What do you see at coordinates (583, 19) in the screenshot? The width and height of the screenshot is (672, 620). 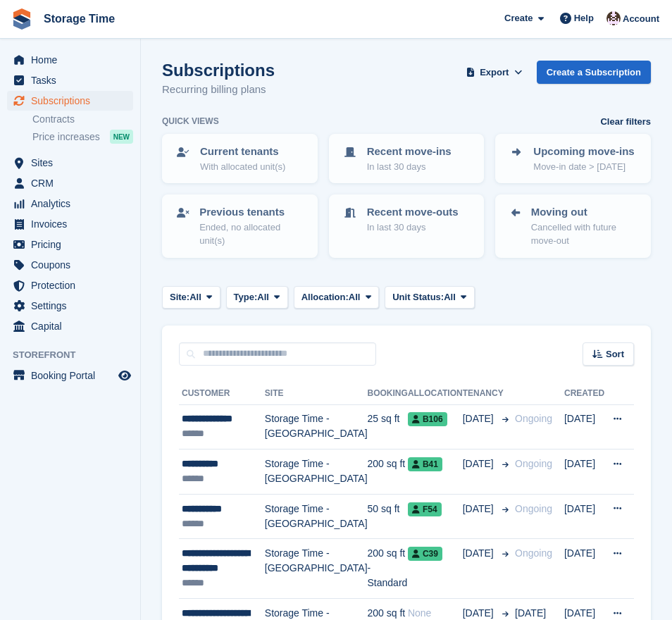 I see `span: Help` at bounding box center [583, 19].